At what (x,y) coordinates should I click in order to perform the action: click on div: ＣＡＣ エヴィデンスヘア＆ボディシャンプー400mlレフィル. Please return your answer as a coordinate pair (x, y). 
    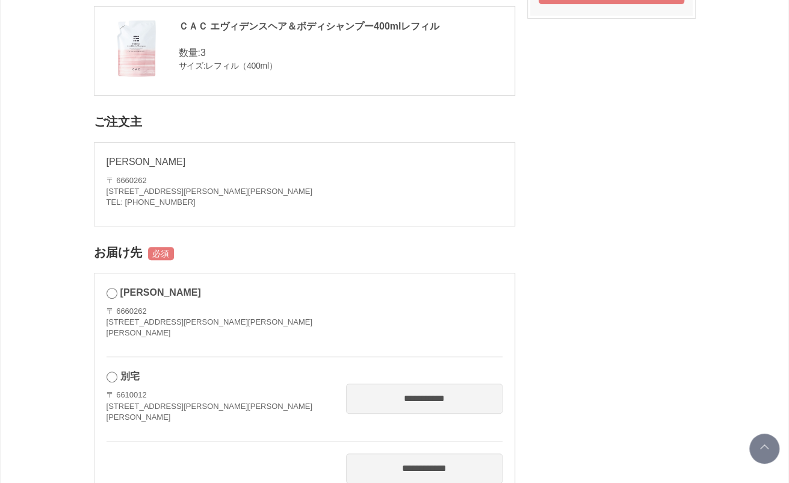
    Looking at the image, I should click on (305, 26).